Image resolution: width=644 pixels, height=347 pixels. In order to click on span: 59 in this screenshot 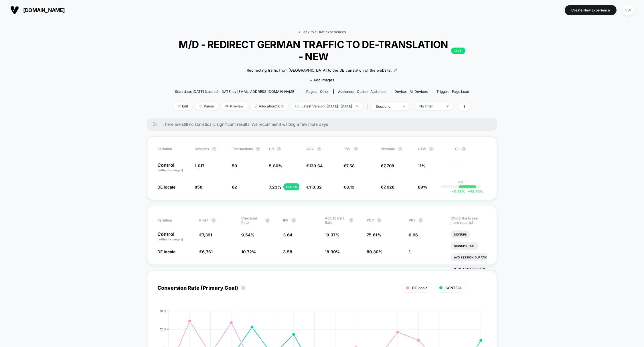, I will do `click(234, 165)`.